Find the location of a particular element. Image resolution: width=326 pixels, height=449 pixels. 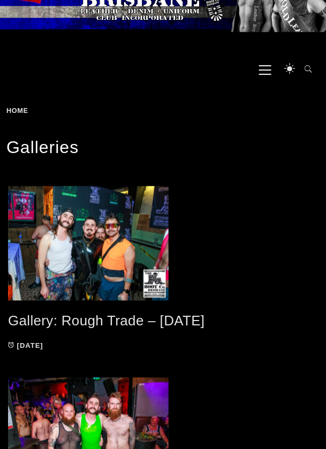

div: Breadcrumbs is located at coordinates (48, 111).